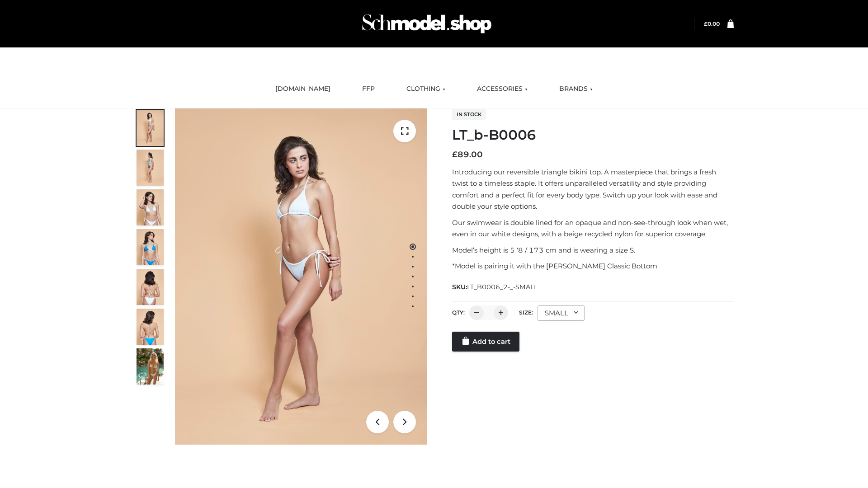 The height and width of the screenshot is (488, 868). What do you see at coordinates (301, 276) in the screenshot?
I see `img: ArielClassicBikiniTop_CloudNine_AzureSky_OW114ECO_1` at bounding box center [301, 276].